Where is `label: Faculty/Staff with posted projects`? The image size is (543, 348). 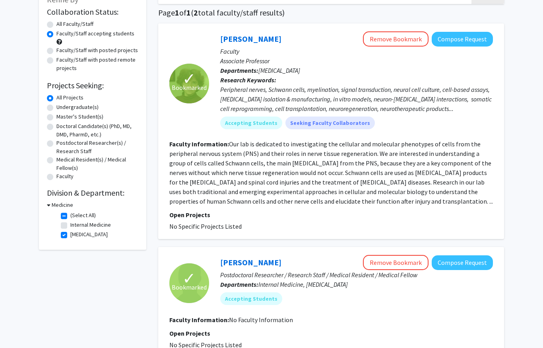
label: Faculty/Staff with posted projects is located at coordinates (97, 50).